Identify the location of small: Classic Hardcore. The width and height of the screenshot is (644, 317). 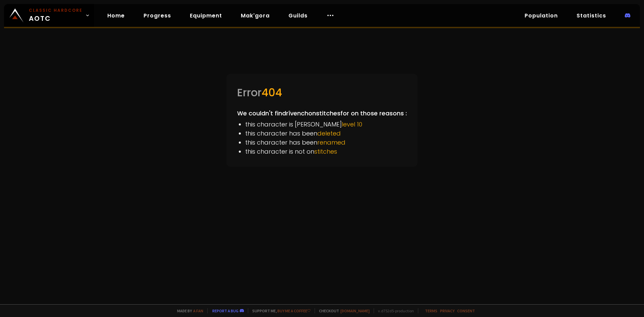
(56, 10).